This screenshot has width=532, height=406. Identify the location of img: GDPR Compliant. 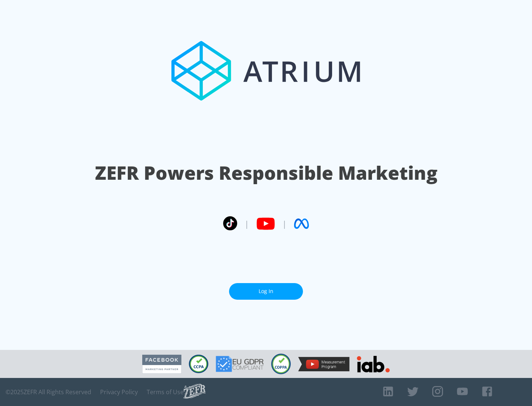
(240, 364).